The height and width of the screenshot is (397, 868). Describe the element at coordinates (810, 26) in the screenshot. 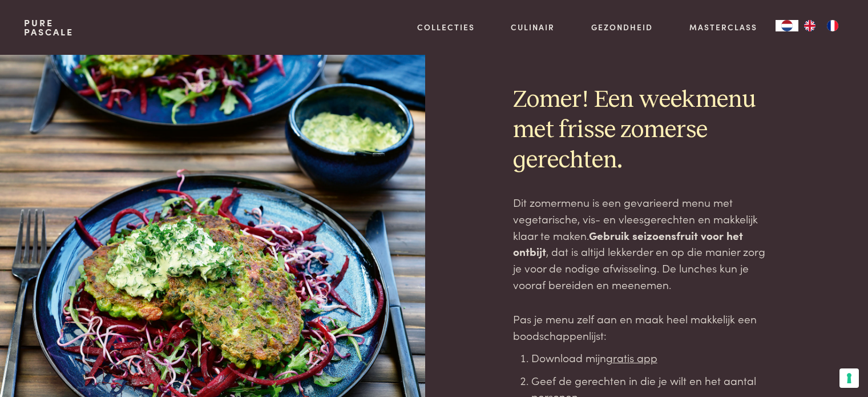

I see `aside: Language selected: Nederlands` at that location.